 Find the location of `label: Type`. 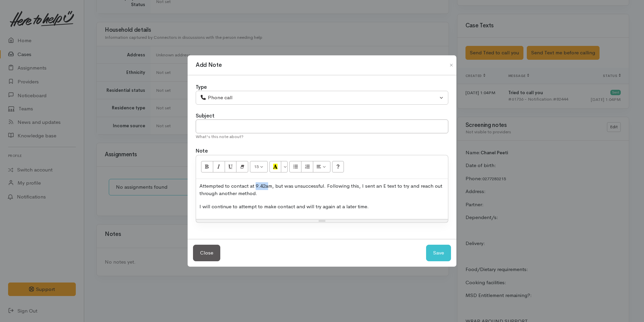

label: Type is located at coordinates (201, 87).